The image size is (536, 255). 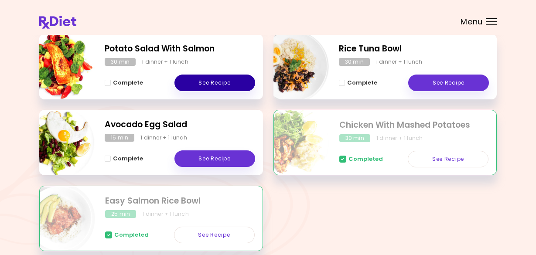 What do you see at coordinates (58, 22) in the screenshot?
I see `img: RxDiet` at bounding box center [58, 22].